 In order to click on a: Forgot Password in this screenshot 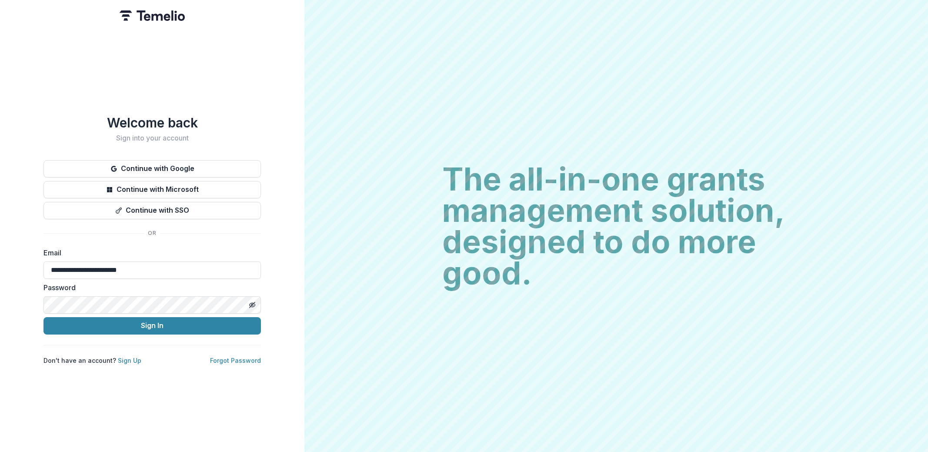, I will do `click(235, 360)`.